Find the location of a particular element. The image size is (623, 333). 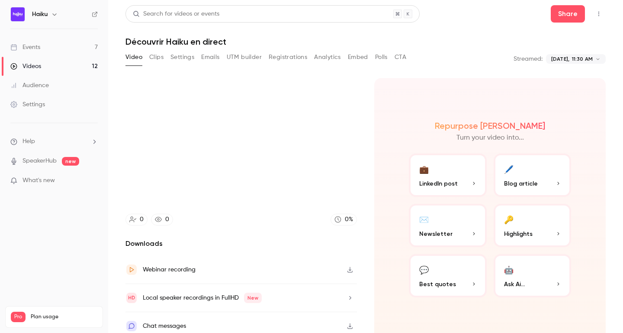

li: help-dropdown-opener is located at coordinates (54, 141).